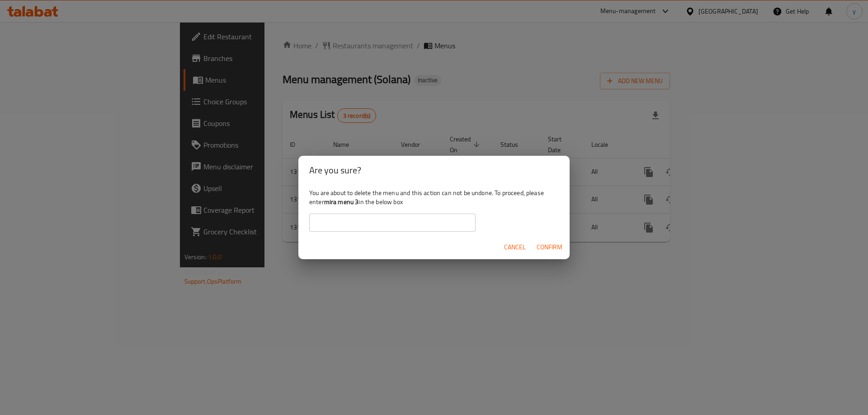 This screenshot has height=415, width=868. Describe the element at coordinates (515, 247) in the screenshot. I see `span: Cancel` at that location.